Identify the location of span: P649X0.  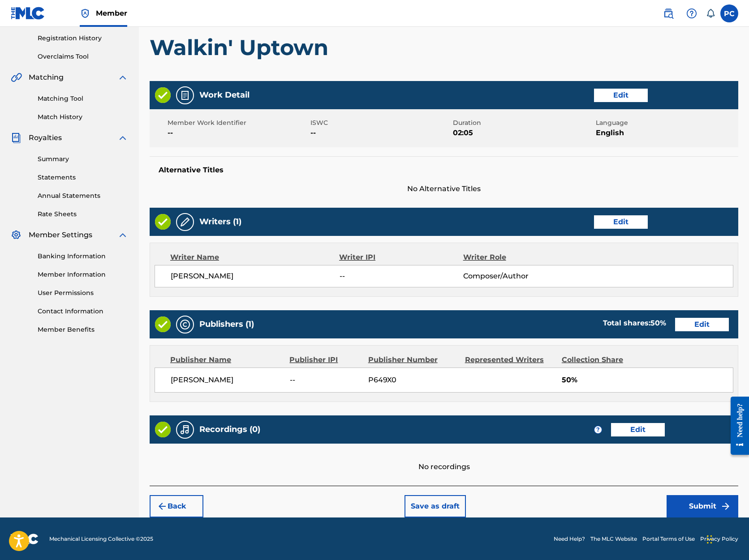
(413, 380).